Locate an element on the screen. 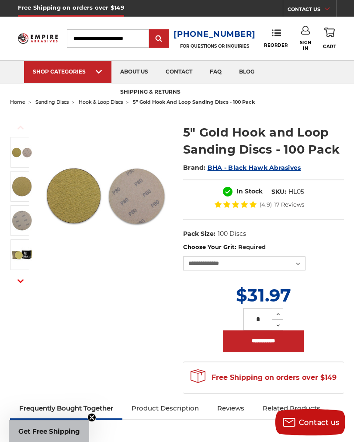 Image resolution: width=354 pixels, height=442 pixels. img: Empire Abrasives is located at coordinates (38, 38).